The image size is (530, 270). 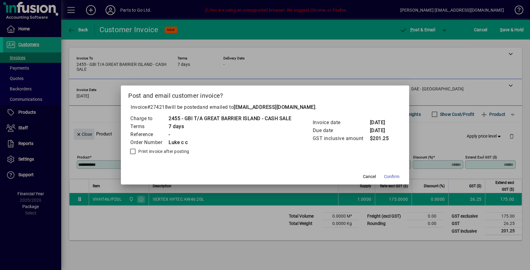 I want to click on td: Due date, so click(x=341, y=130).